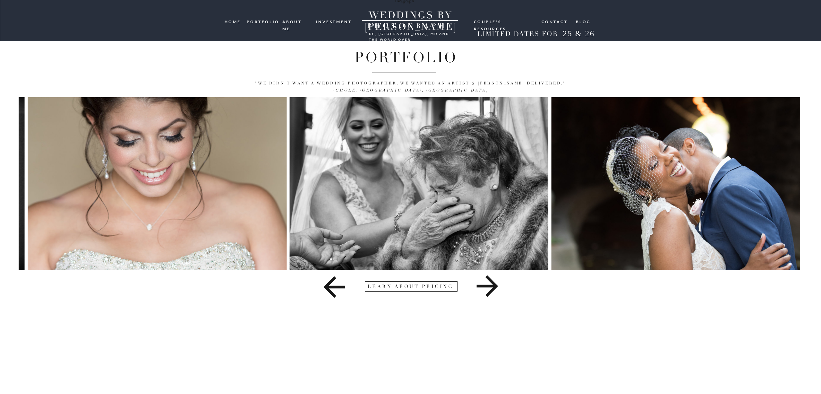 The width and height of the screenshot is (821, 394). Describe the element at coordinates (555, 21) in the screenshot. I see `a: Contact` at that location.